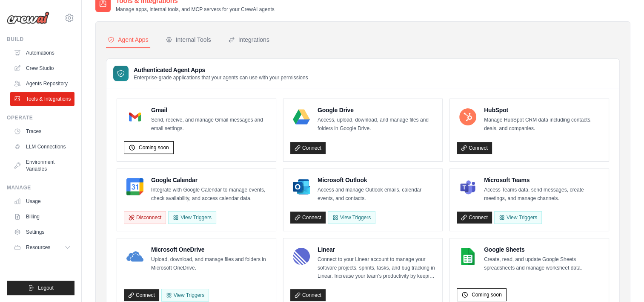 The width and height of the screenshot is (644, 302). What do you see at coordinates (468, 187) in the screenshot?
I see `img: Microsoft Teams Logo` at bounding box center [468, 187].